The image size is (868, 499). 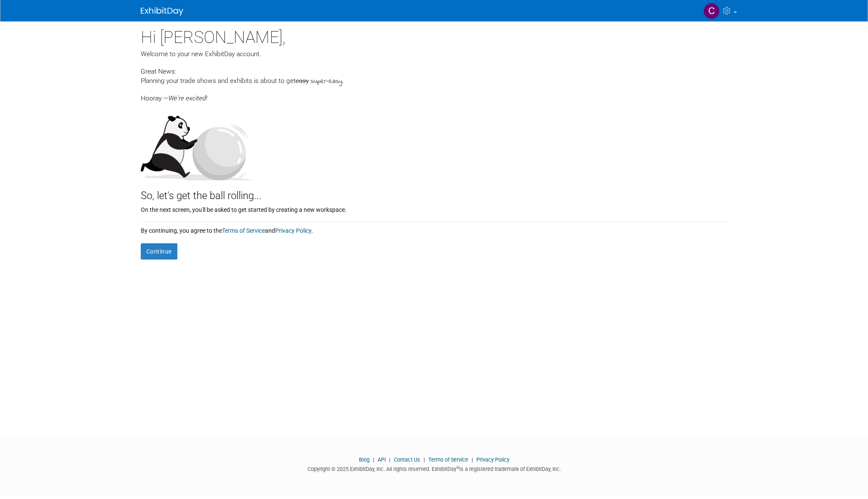 I want to click on span: We're excited!, so click(x=188, y=98).